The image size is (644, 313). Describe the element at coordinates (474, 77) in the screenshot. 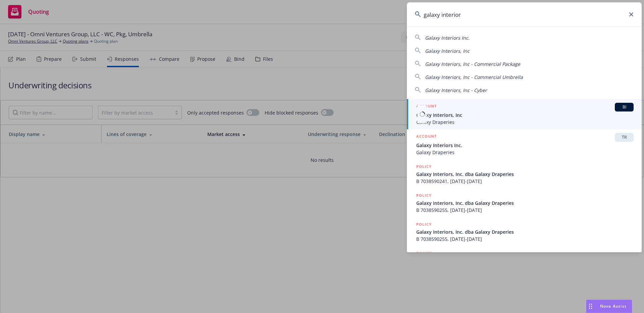

I see `span: Galaxy Interiors, Inc - Commercial Umbrella` at that location.